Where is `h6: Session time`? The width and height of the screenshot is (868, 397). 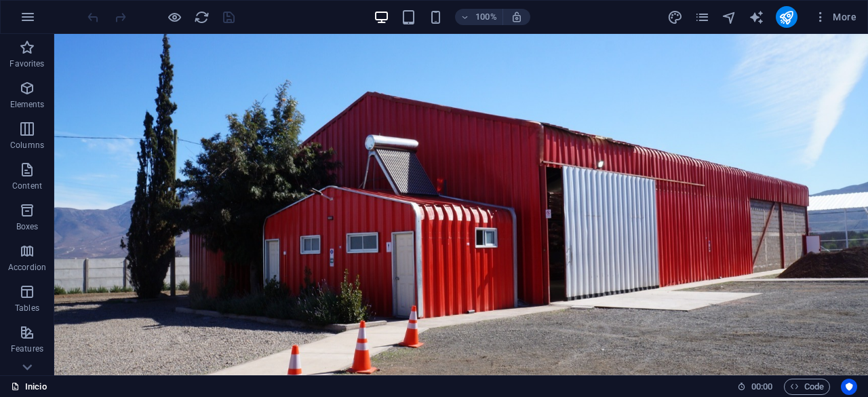
h6: Session time is located at coordinates (755, 386).